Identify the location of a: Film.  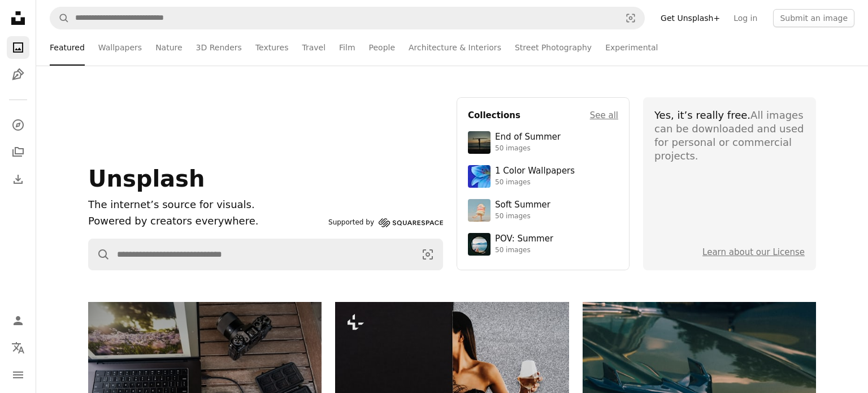
(347, 47).